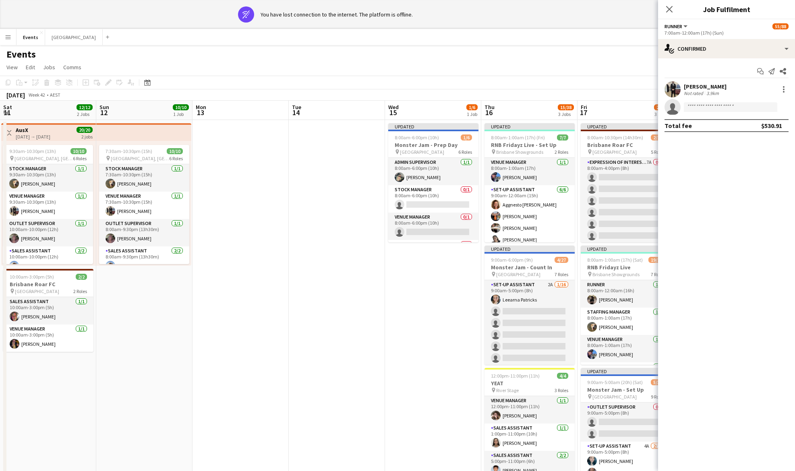 Image resolution: width=795 pixels, height=471 pixels. I want to click on span: 13, so click(200, 112).